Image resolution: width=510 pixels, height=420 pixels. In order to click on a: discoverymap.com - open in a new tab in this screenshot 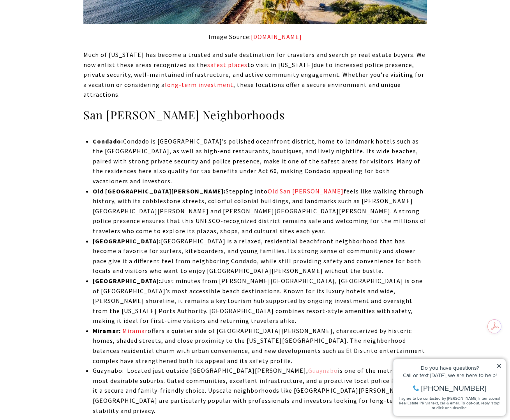, I will do `click(276, 37)`.